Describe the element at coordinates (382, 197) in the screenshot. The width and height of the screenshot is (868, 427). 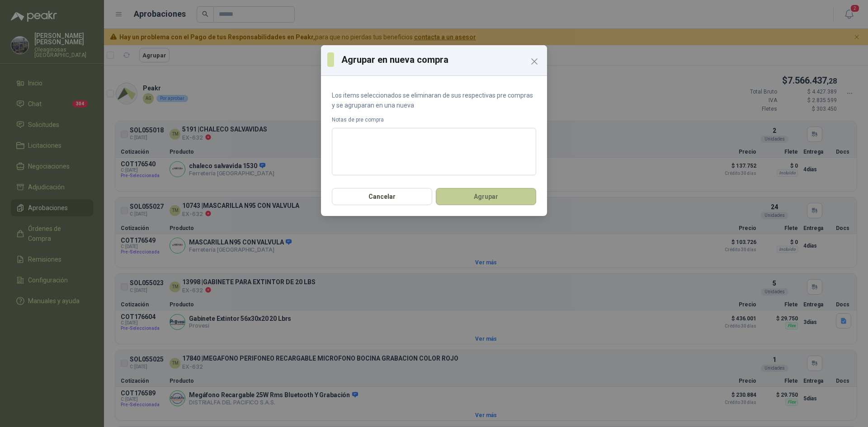
I see `button: Cancelar` at that location.